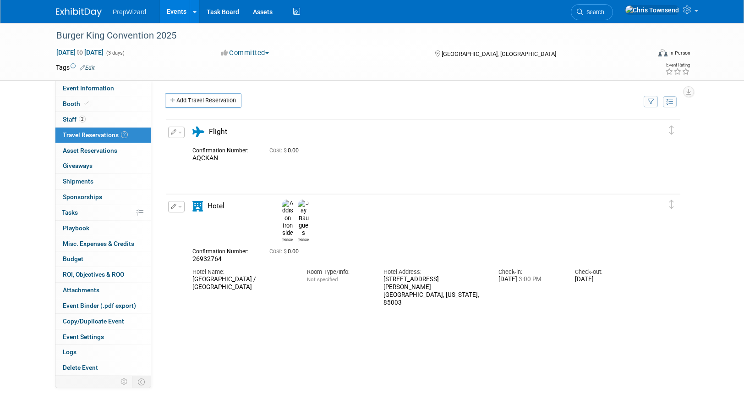 Image resolution: width=744 pixels, height=412 pixels. Describe the element at coordinates (81, 290) in the screenshot. I see `span: Attachments` at that location.